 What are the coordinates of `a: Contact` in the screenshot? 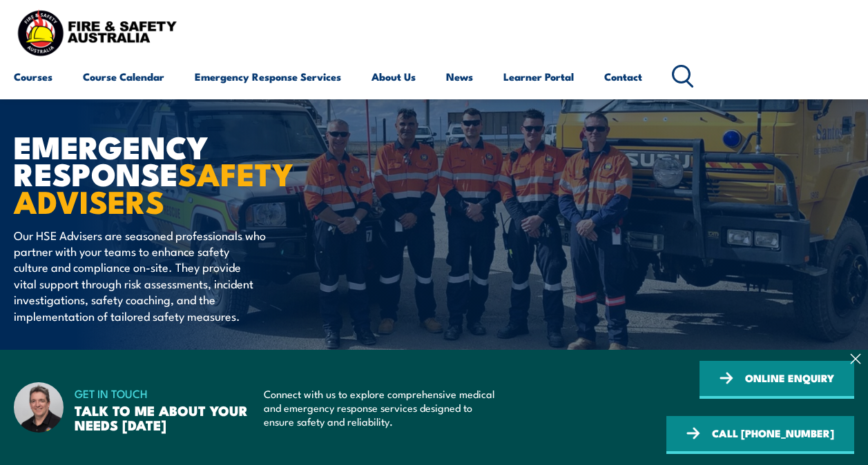 It's located at (622, 77).